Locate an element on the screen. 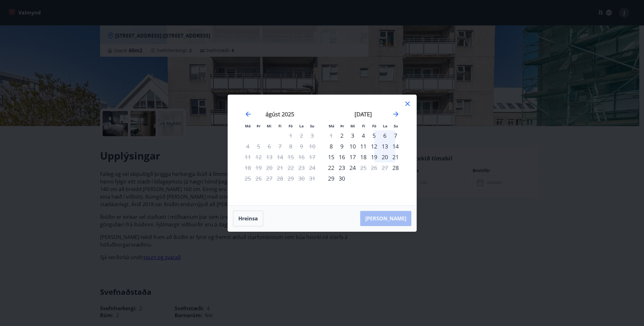 This screenshot has height=326, width=644. strong: ágúst 2025 is located at coordinates (280, 114).